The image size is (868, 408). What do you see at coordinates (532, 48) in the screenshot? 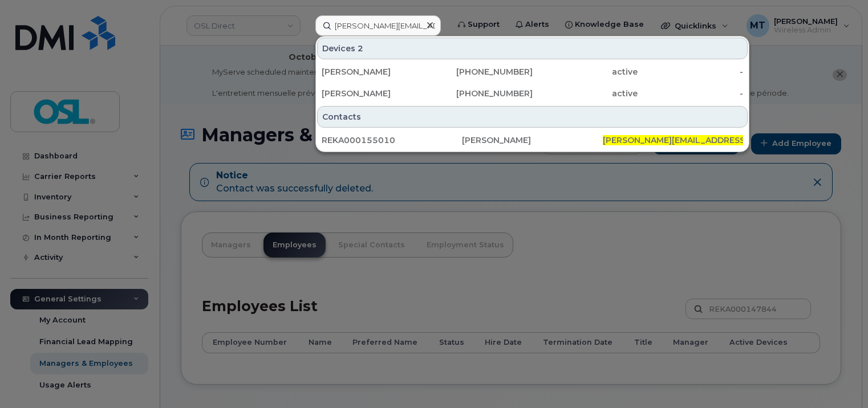
I see `div: Devices` at bounding box center [532, 48].